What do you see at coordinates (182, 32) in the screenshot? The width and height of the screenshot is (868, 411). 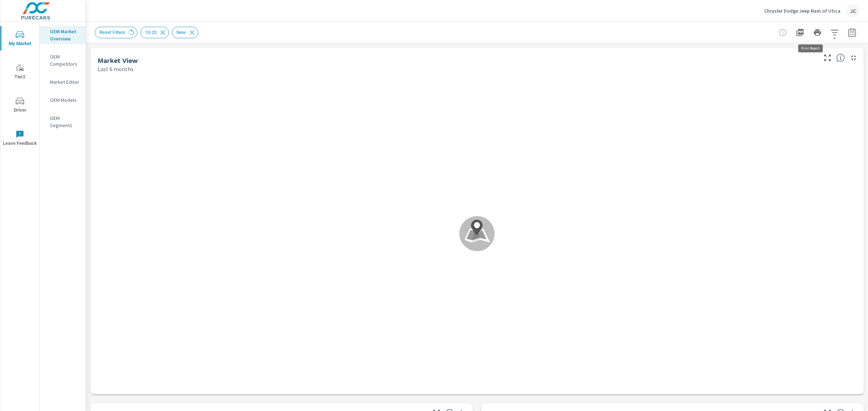 I see `span: New` at bounding box center [182, 32].